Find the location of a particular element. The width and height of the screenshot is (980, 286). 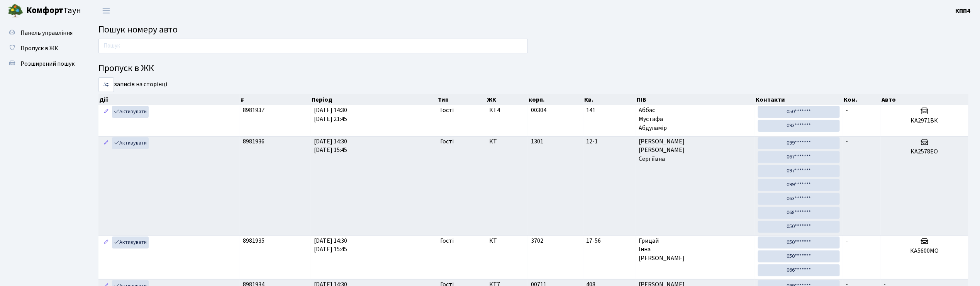

span: Панель управління is located at coordinates (46, 33).